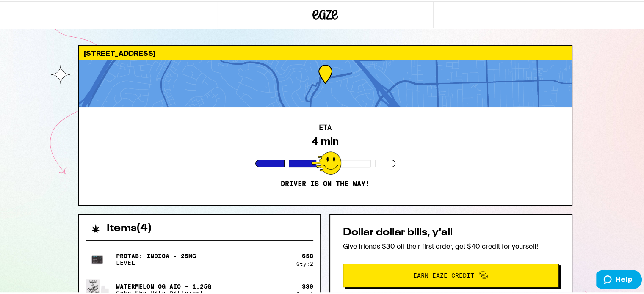  What do you see at coordinates (325, 140) in the screenshot?
I see `div: 4 min` at bounding box center [325, 140].